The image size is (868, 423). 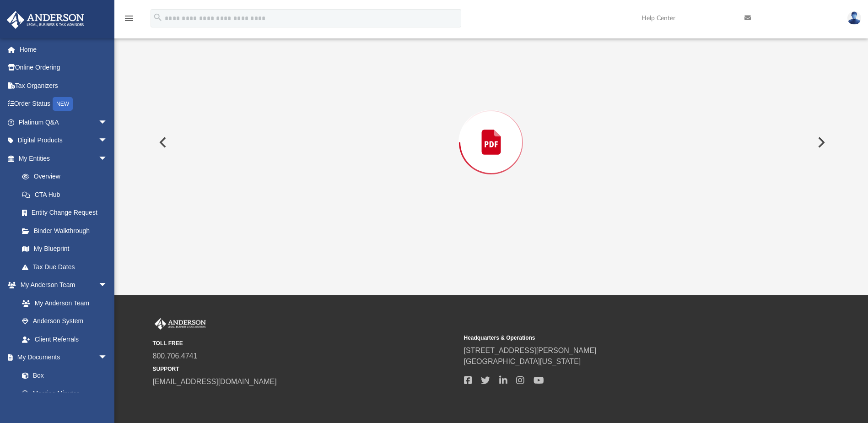 I want to click on a: My Anderson Teamarrow_drop_down, so click(x=61, y=285).